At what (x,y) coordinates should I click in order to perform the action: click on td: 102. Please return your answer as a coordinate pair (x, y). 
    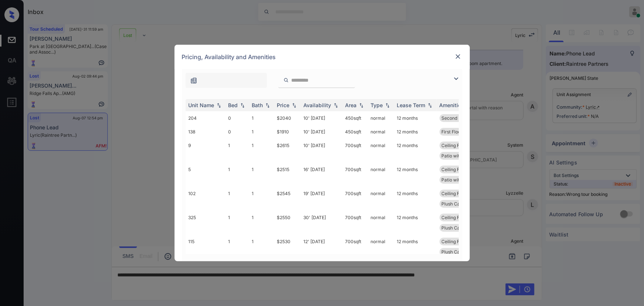
    Looking at the image, I should click on (206, 199).